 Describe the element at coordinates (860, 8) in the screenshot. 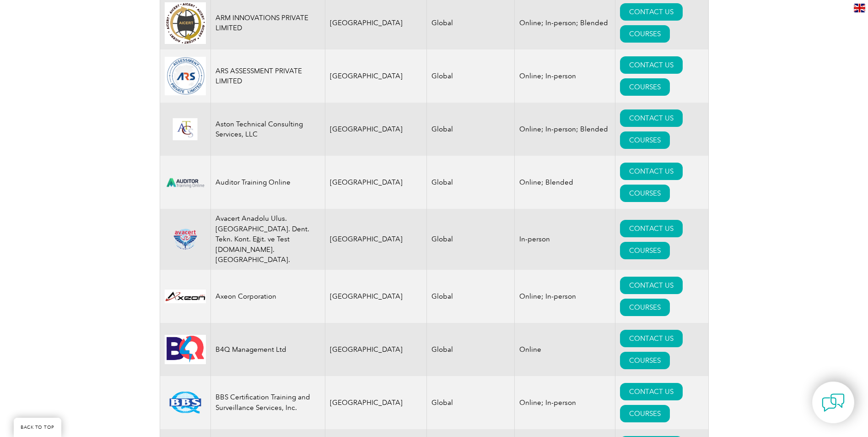

I see `img: en` at that location.